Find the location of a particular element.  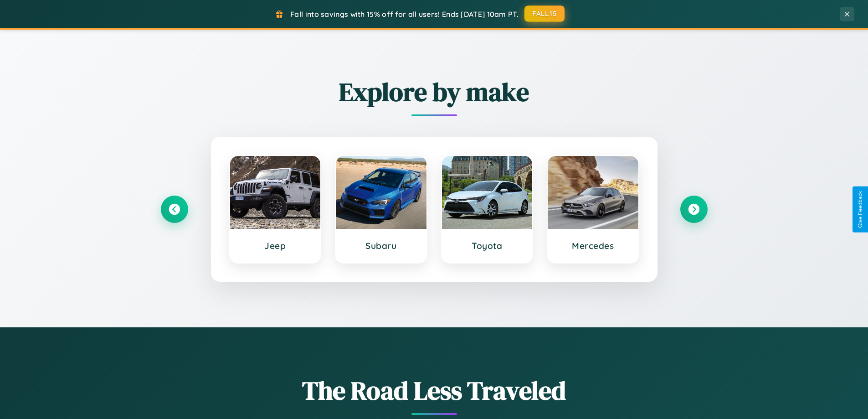

button: FALL15 is located at coordinates (545, 14).